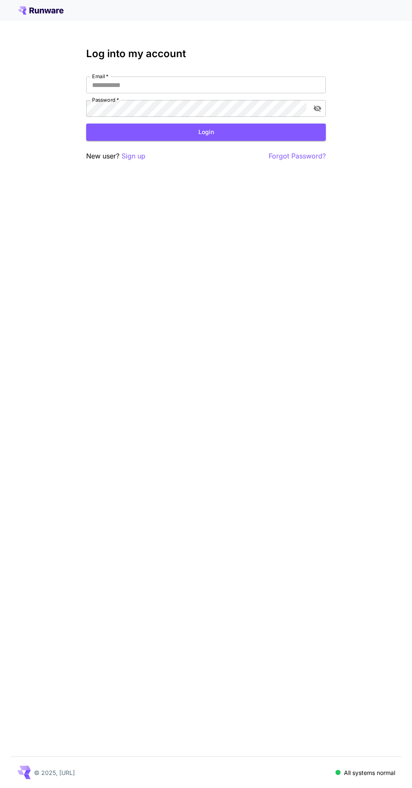  I want to click on button: Login, so click(206, 132).